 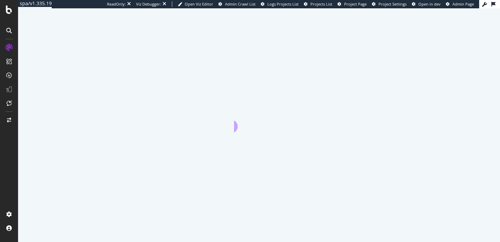 I want to click on a: Admin Crawl List, so click(x=237, y=4).